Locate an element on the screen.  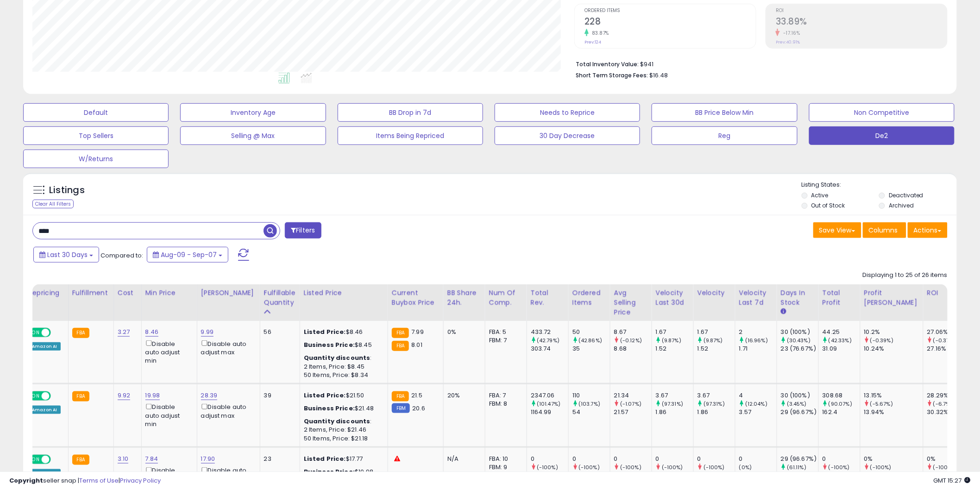
button: Aug-09 - Sep-07 is located at coordinates (188, 255).